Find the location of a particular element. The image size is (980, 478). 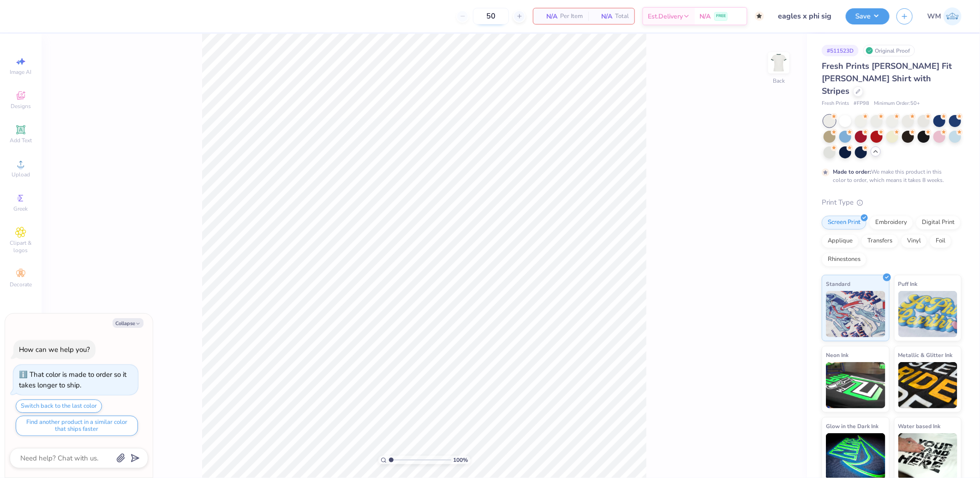

span: Designs is located at coordinates (21, 106).